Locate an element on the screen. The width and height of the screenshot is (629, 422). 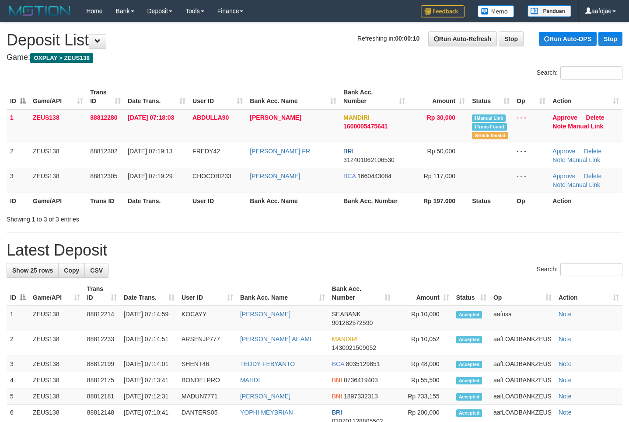
span: Rp 50,000 is located at coordinates (441, 151).